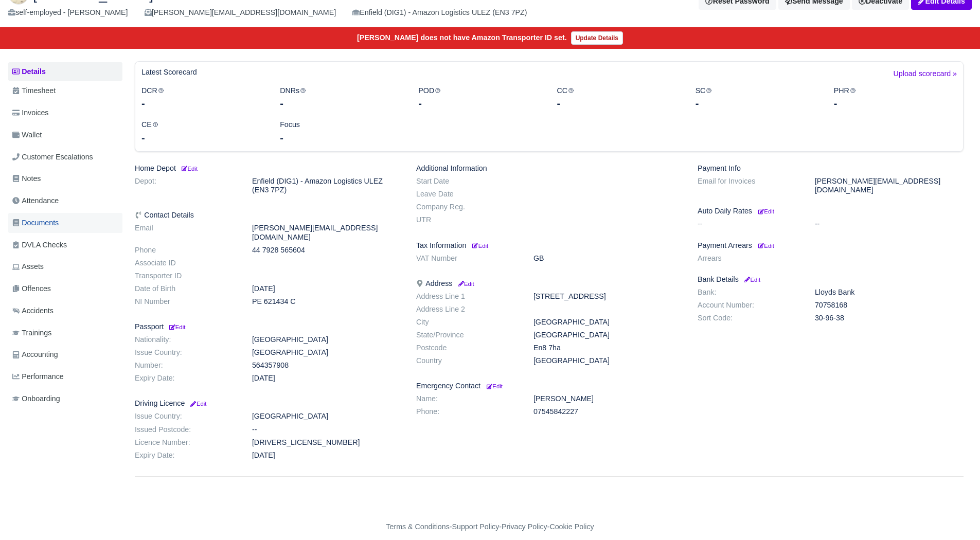 The width and height of the screenshot is (980, 540). I want to click on span: Performance, so click(38, 377).